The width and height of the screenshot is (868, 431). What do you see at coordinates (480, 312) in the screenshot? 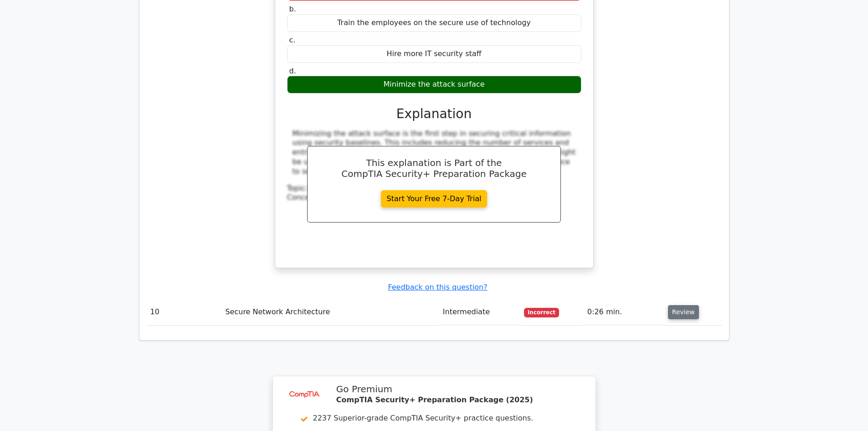
I see `td: Intermediate` at bounding box center [480, 312].